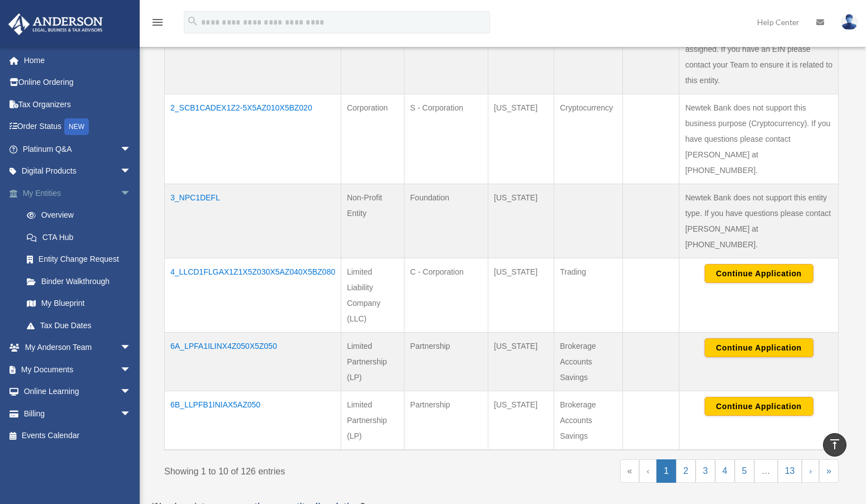  I want to click on a: CTA Hub, so click(81, 237).